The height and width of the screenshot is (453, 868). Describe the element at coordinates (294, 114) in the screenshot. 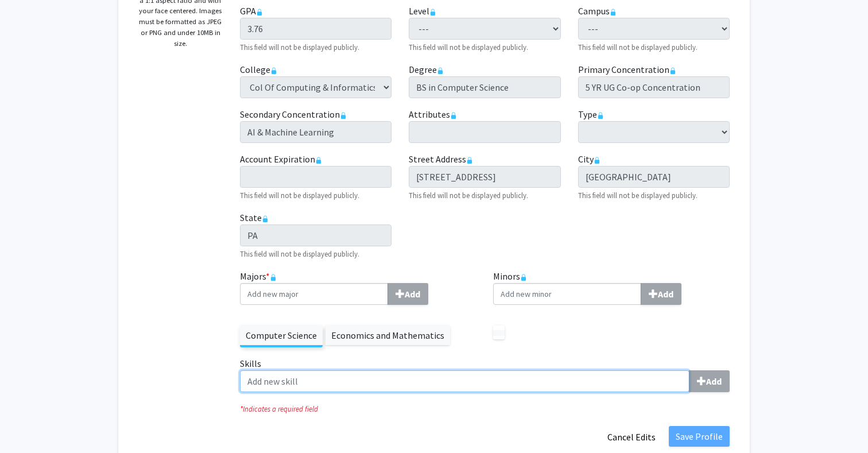

I see `label: Secondary Concentration` at that location.